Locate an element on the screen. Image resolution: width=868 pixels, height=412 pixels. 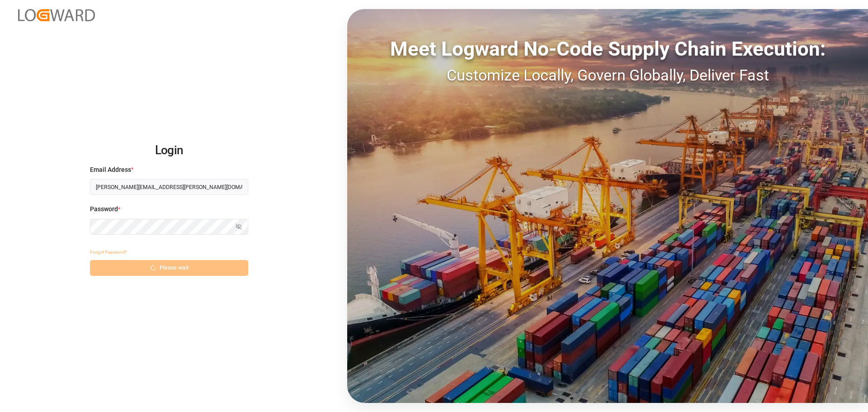
h2: Login is located at coordinates (169, 151).